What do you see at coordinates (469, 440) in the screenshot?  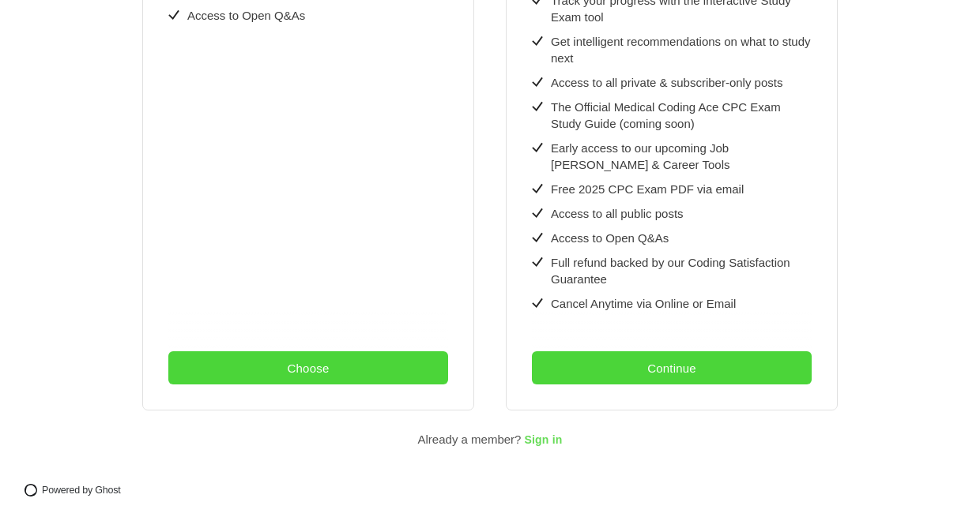 I see `div: Already a member?` at bounding box center [469, 440].